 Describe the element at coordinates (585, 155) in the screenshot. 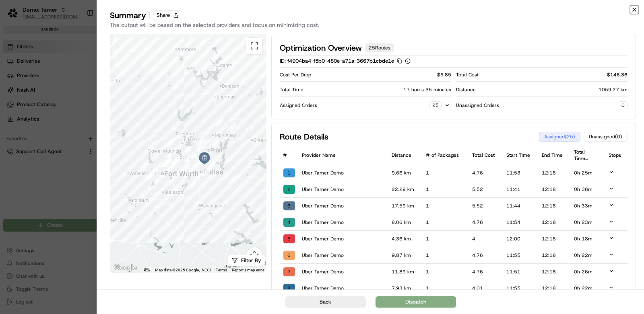

I see `span: Total Time Formatted` at that location.